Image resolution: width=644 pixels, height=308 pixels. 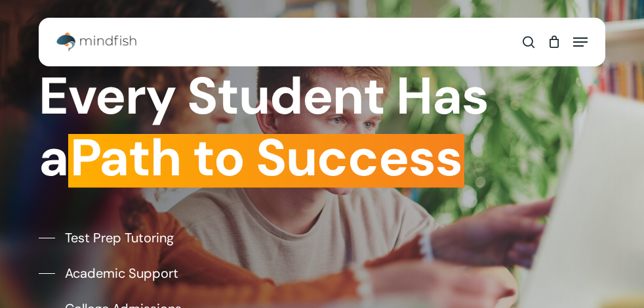 What do you see at coordinates (121, 273) in the screenshot?
I see `span: Academic Support` at bounding box center [121, 273].